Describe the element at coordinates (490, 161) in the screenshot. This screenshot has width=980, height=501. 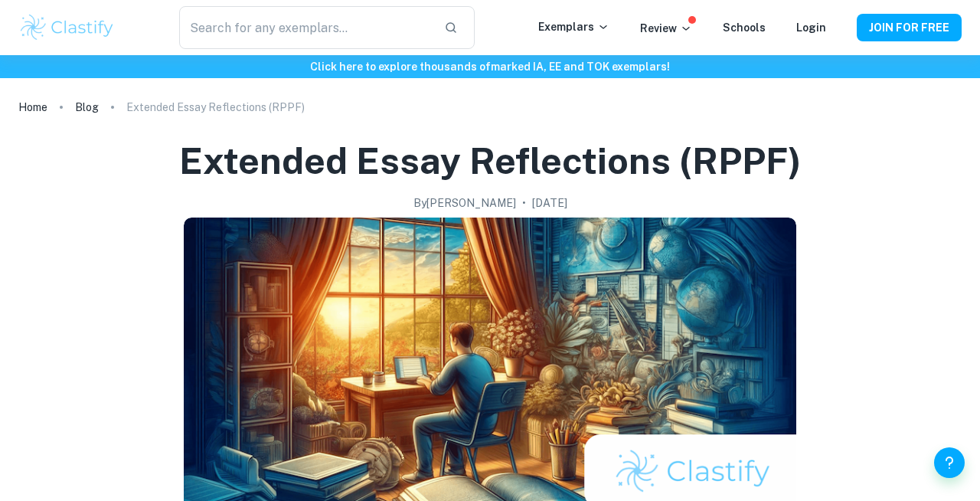
I see `h1: Extended Essay Reflections (RPPF)` at that location.